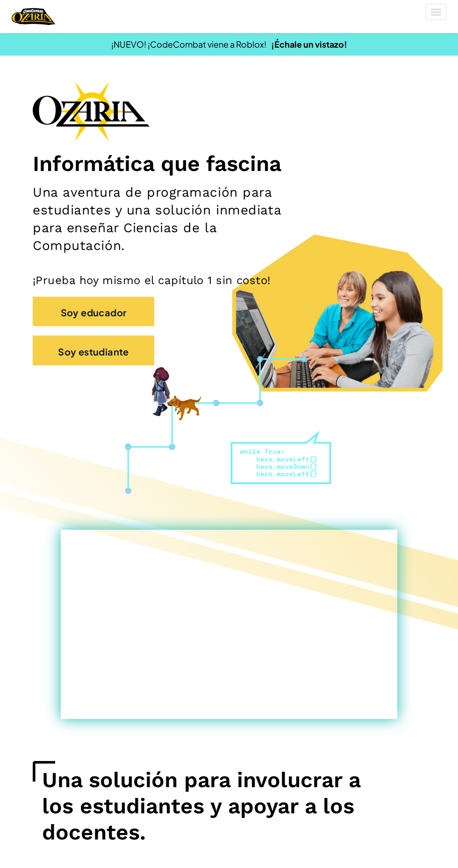 The height and width of the screenshot is (868, 458). I want to click on font: Soy educador, so click(93, 312).